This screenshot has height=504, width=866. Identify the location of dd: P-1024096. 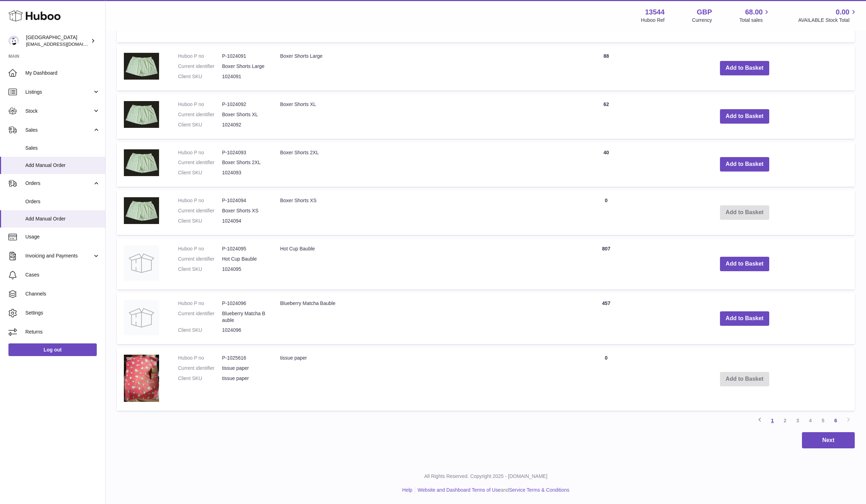
(244, 303).